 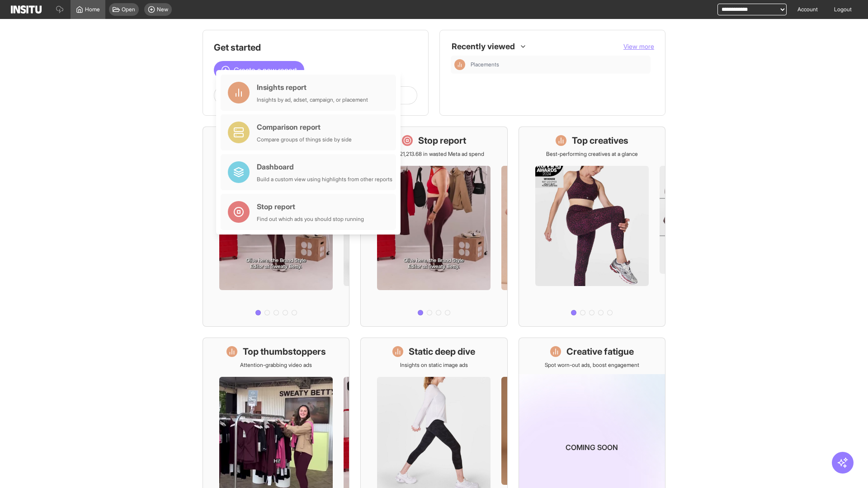 What do you see at coordinates (434, 154) in the screenshot?
I see `p: Save £21,213.68 in wasted Meta ad spend` at bounding box center [434, 154].